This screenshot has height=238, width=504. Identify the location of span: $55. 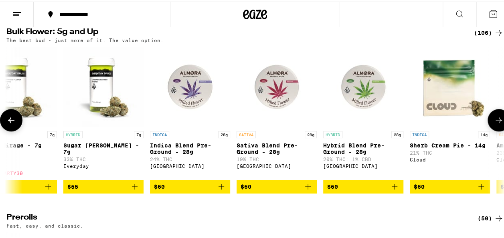
(73, 185).